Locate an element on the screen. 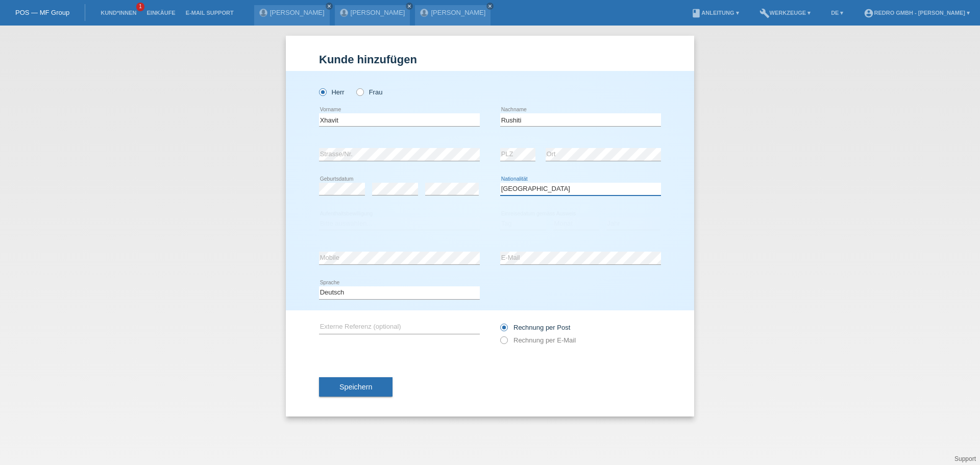 The image size is (980, 465). label: Frau is located at coordinates (369, 92).